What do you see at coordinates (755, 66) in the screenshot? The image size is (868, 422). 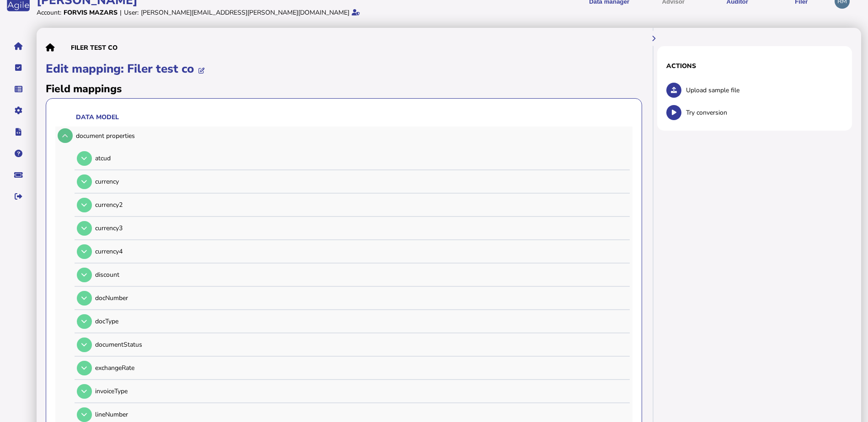 I see `h1: Actions` at bounding box center [755, 66].